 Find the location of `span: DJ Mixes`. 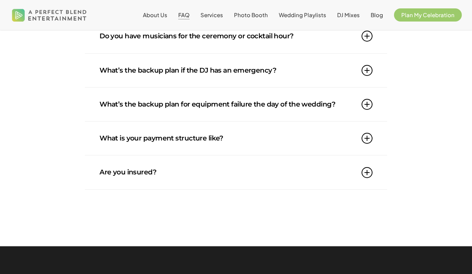

span: DJ Mixes is located at coordinates (348, 15).